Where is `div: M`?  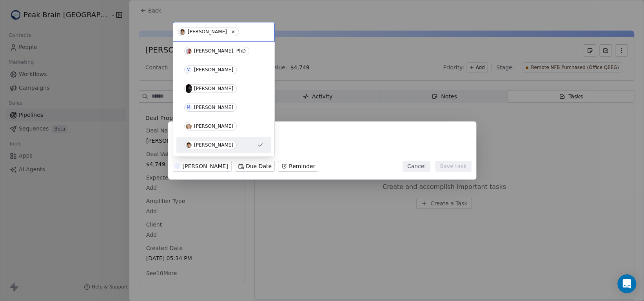 div: M is located at coordinates (188, 108).